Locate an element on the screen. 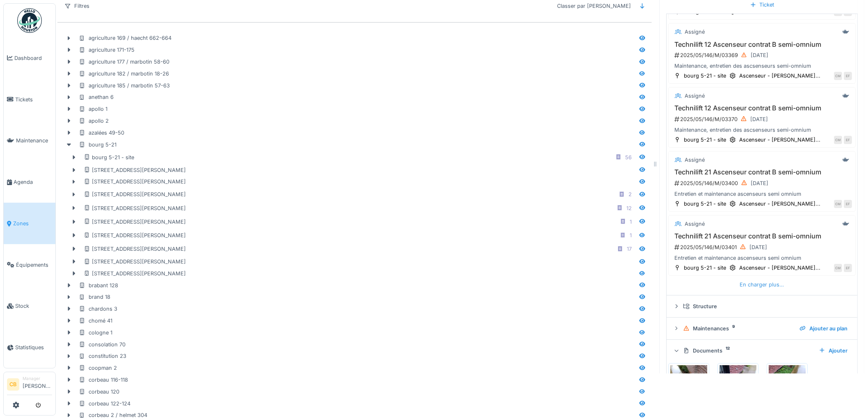 The height and width of the screenshot is (419, 868). div: brand 18 is located at coordinates (94, 297).